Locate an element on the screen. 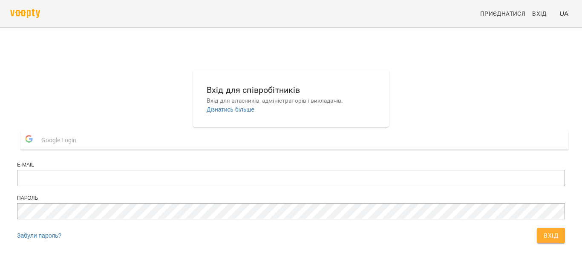 This screenshot has width=582, height=273. a: Забули пароль? is located at coordinates (39, 236).